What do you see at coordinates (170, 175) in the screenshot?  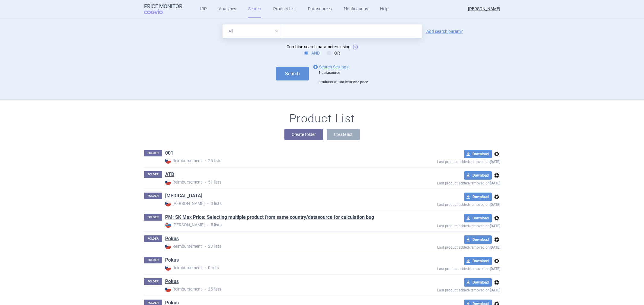 I see `h1: ATD` at bounding box center [170, 175].